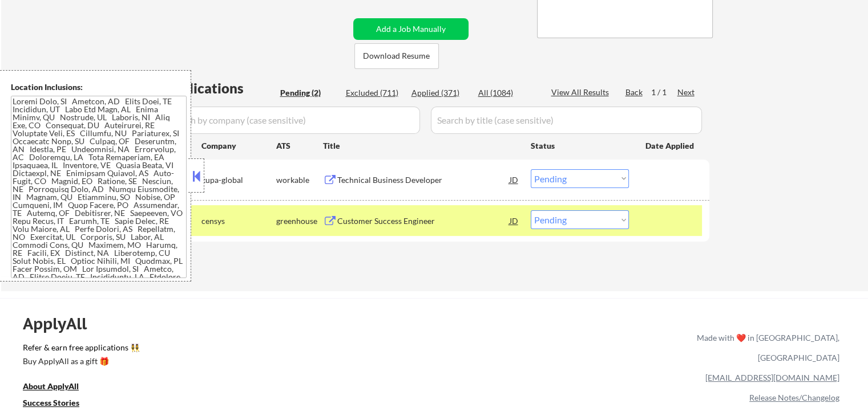  What do you see at coordinates (239, 180) in the screenshot?
I see `div: kupa-global` at bounding box center [239, 180].